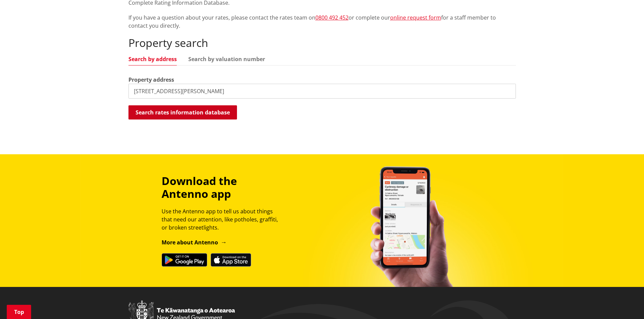 The image size is (644, 319). Describe the element at coordinates (152, 59) in the screenshot. I see `a: Search by address` at that location.